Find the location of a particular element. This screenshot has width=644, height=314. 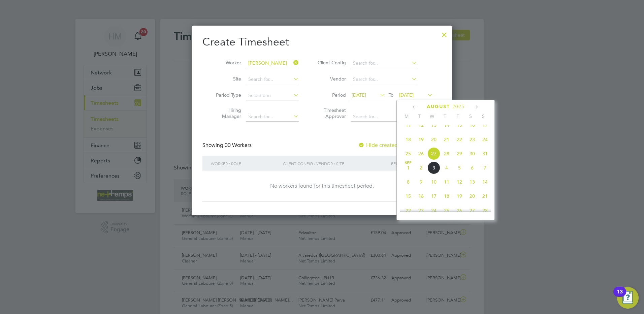

label: Hide created timesheets is located at coordinates (392, 145).